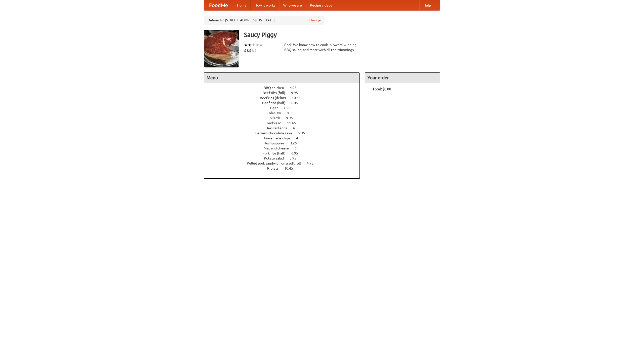 Image resolution: width=644 pixels, height=356 pixels. Describe the element at coordinates (285, 113) in the screenshot. I see `a: Coleslaw 8.95` at that location.